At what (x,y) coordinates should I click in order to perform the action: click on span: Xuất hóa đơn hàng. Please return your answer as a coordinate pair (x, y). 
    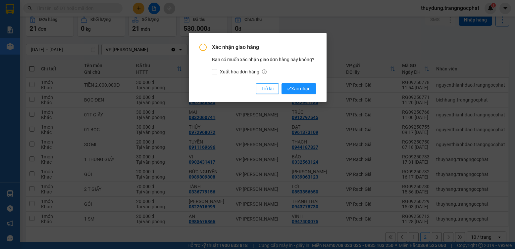
    Looking at the image, I should click on (244, 72).